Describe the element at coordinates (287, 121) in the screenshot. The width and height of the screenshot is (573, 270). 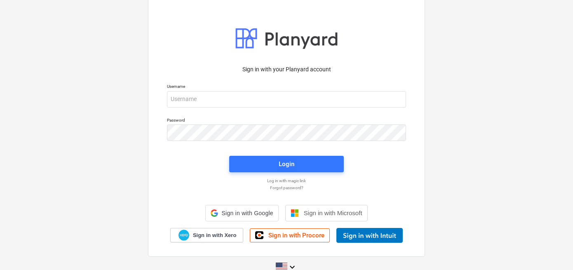
I see `p: Password` at that location.